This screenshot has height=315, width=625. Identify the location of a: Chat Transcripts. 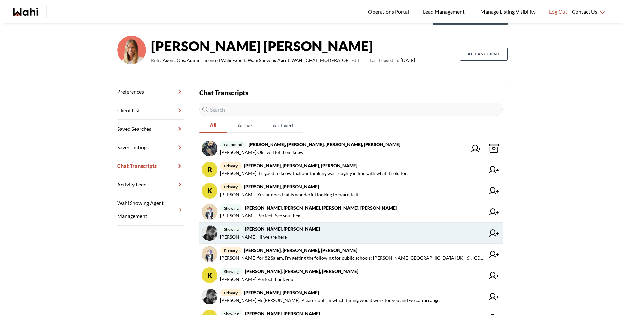
(150, 166).